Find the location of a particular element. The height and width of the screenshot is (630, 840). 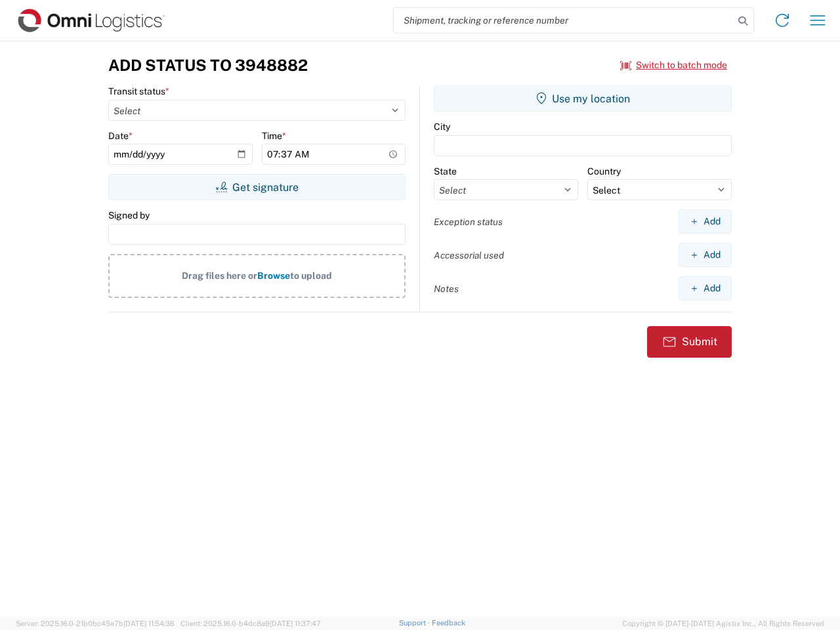

span: Browse is located at coordinates (273, 275).